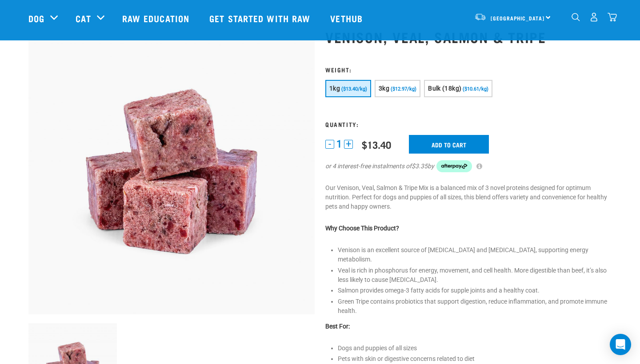 This screenshot has width=640, height=364. I want to click on img: home-icon-1@2x.png, so click(576, 17).